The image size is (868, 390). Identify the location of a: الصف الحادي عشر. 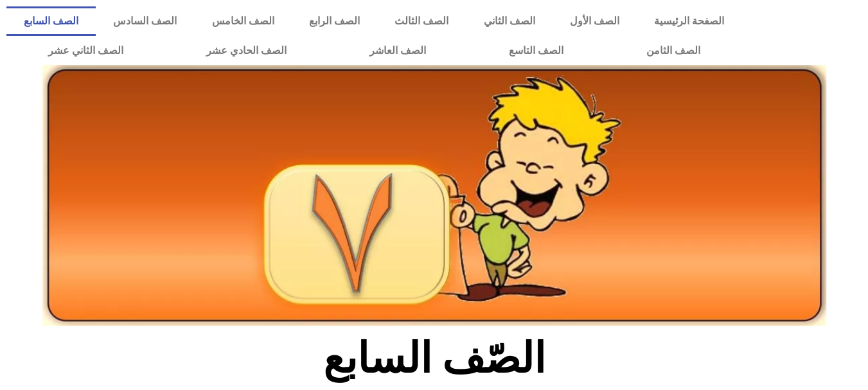
(246, 51).